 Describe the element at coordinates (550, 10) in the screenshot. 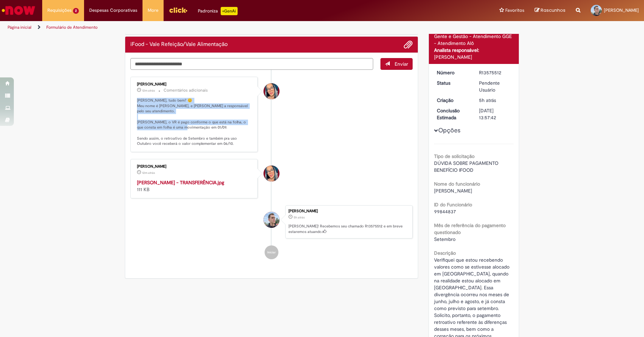

I see `a: Rascunhos` at that location.